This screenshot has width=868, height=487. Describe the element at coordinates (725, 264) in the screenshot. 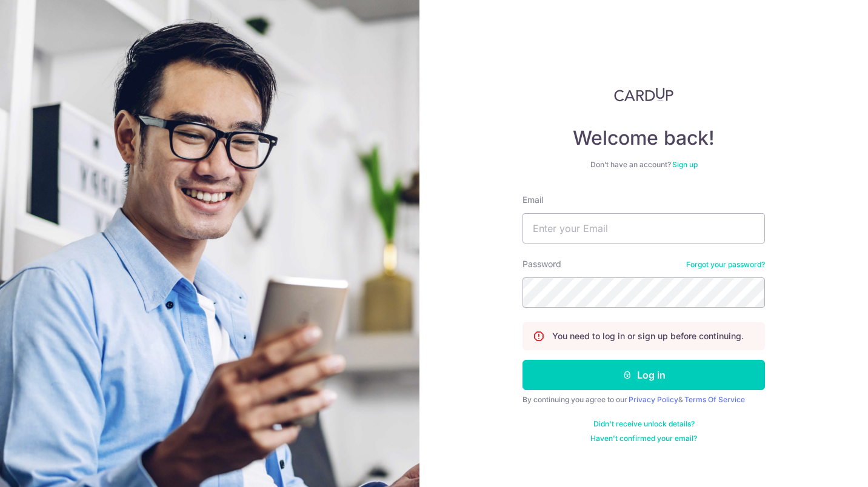

I see `a: Forgot your password?` at that location.